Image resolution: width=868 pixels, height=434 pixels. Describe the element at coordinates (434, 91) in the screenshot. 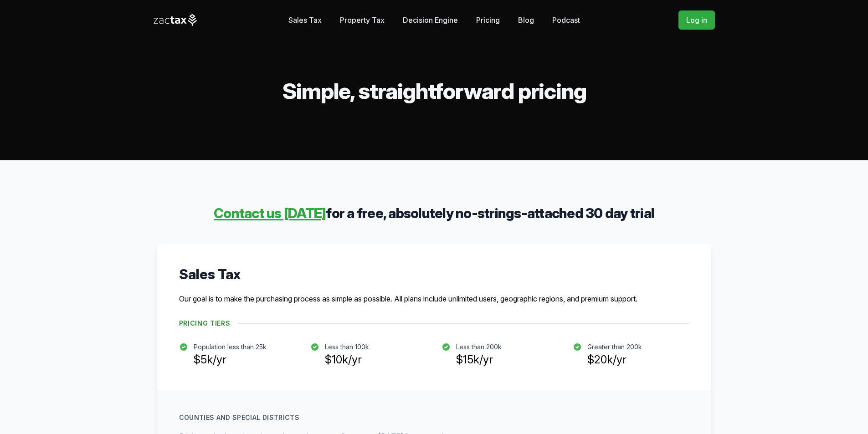

I see `h2: Simple, straightforward pricing` at that location.